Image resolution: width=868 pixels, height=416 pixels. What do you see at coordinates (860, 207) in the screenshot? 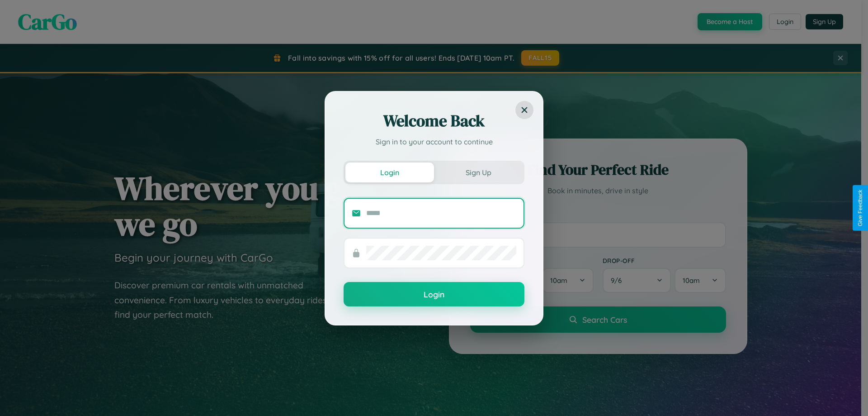
I see `div: Give Feedback` at bounding box center [860, 207].